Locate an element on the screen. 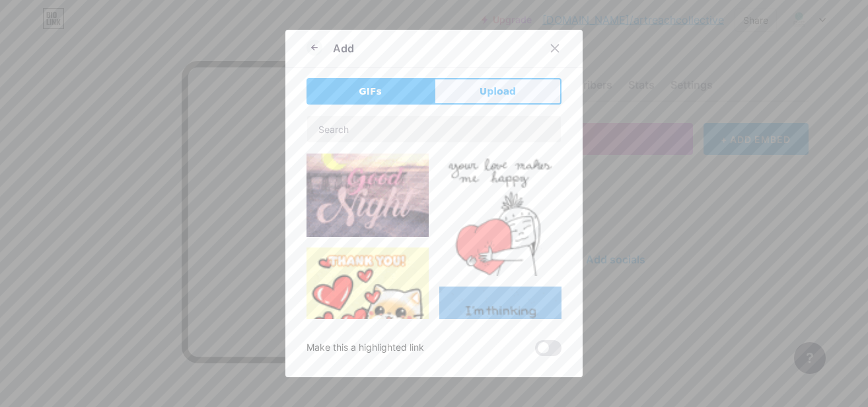 This screenshot has width=868, height=407. div: Make this a highlighted link is located at coordinates (365, 348).